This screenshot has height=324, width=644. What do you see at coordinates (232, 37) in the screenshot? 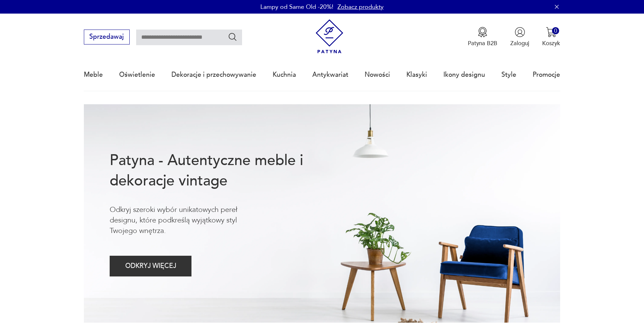
I see `button: Szukaj` at bounding box center [232, 37].